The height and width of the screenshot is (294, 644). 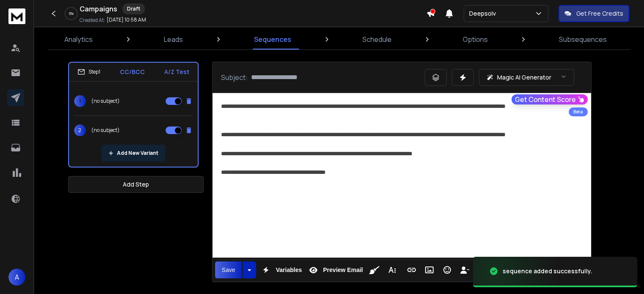 I want to click on div: Beta, so click(x=578, y=112).